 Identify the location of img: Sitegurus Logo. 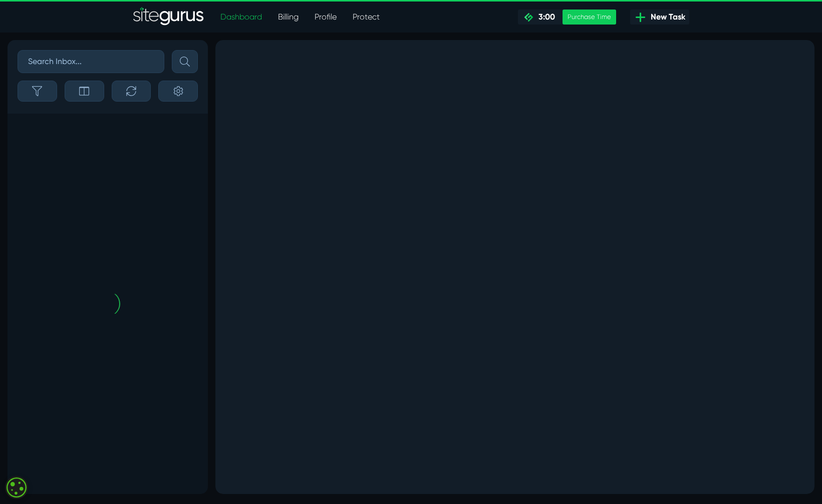
(169, 17).